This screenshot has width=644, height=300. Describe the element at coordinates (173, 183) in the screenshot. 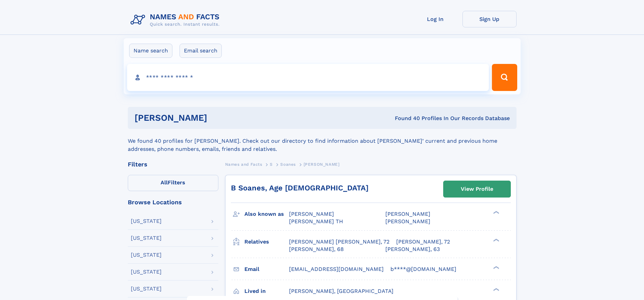

I see `label: Filters` at that location.